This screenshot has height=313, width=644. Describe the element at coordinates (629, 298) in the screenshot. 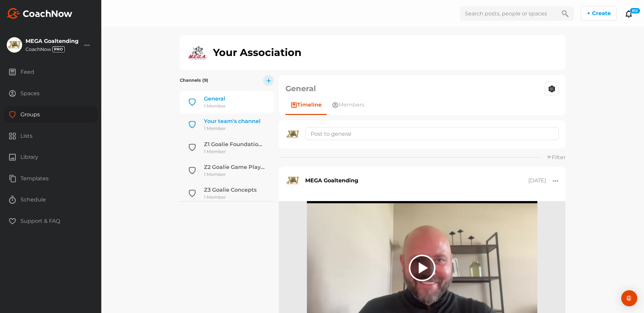

I see `div: Open Intercom Messenger` at that location.